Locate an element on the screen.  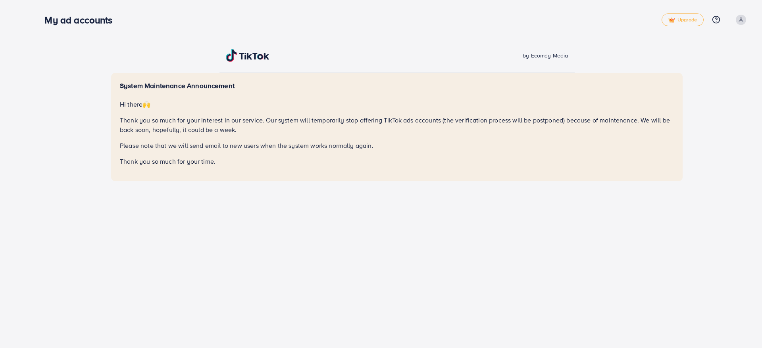
p: Thank you so much for your time. is located at coordinates (397, 162).